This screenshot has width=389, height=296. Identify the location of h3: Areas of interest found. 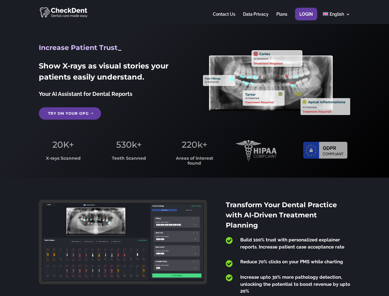
(195, 162).